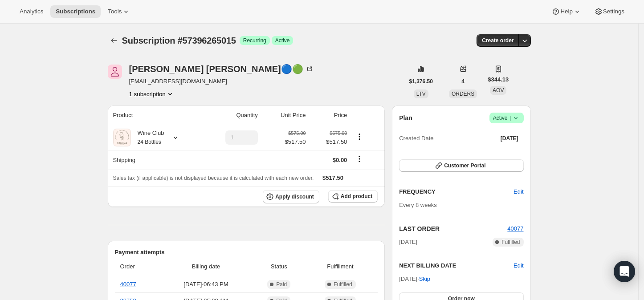 The image size is (644, 300). Describe the element at coordinates (416, 139) in the screenshot. I see `span: Created Date` at that location.